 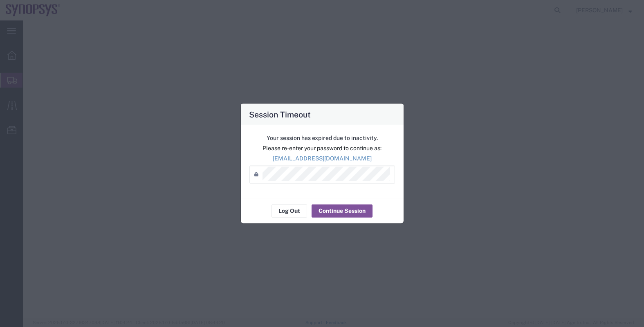 What do you see at coordinates (322, 137) in the screenshot?
I see `p: Your session has expired due to inactivity.` at bounding box center [322, 137].